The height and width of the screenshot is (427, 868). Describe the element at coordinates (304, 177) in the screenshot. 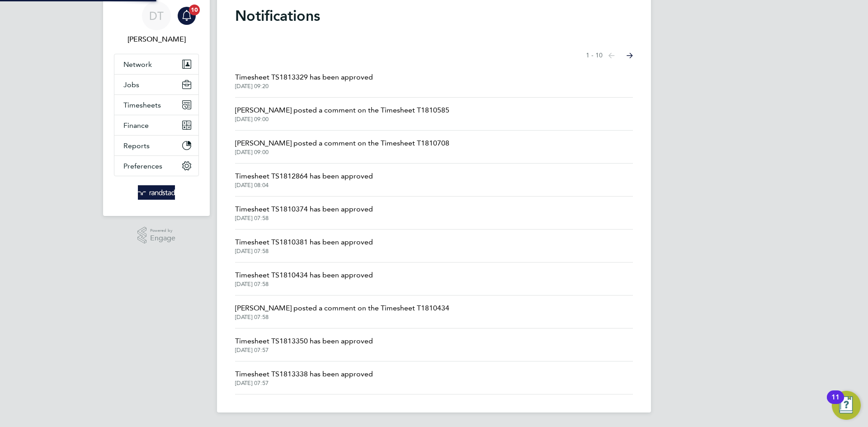

I see `span: Timesheet TS1812864 has been approved` at that location.